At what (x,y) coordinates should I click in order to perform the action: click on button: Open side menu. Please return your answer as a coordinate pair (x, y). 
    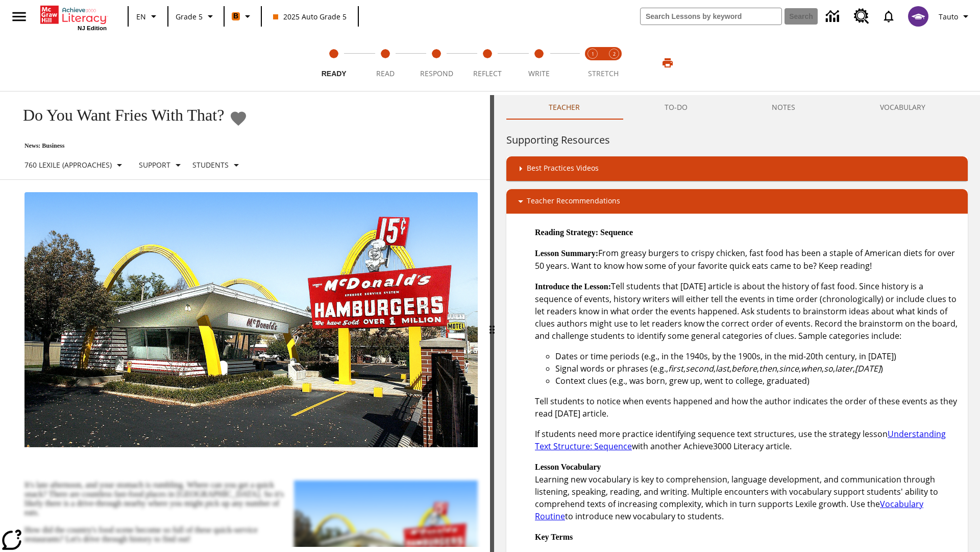
    Looking at the image, I should click on (19, 17).